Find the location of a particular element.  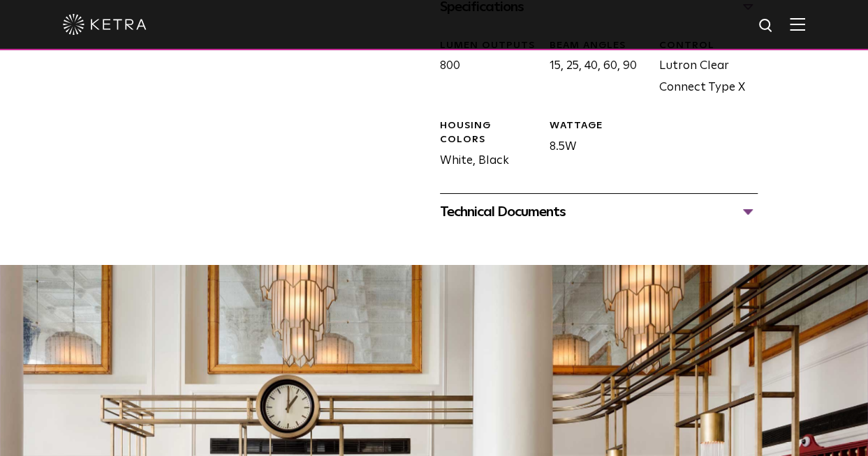

div: HOUSING COLORS is located at coordinates (489, 132).